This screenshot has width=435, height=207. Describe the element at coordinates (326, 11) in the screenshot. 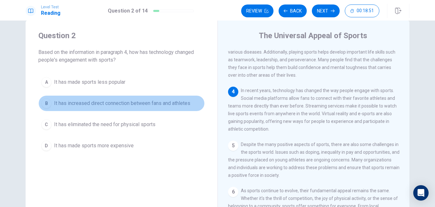

I see `button: Next` at that location.